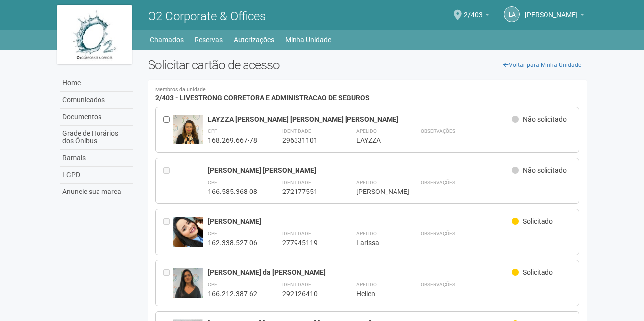 The width and height of the screenshot is (644, 321). What do you see at coordinates (307, 243) in the screenshot?
I see `div: 277945119` at bounding box center [307, 243].